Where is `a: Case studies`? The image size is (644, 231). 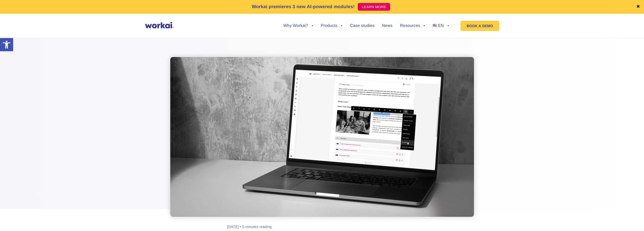
a: Case studies is located at coordinates (362, 26).